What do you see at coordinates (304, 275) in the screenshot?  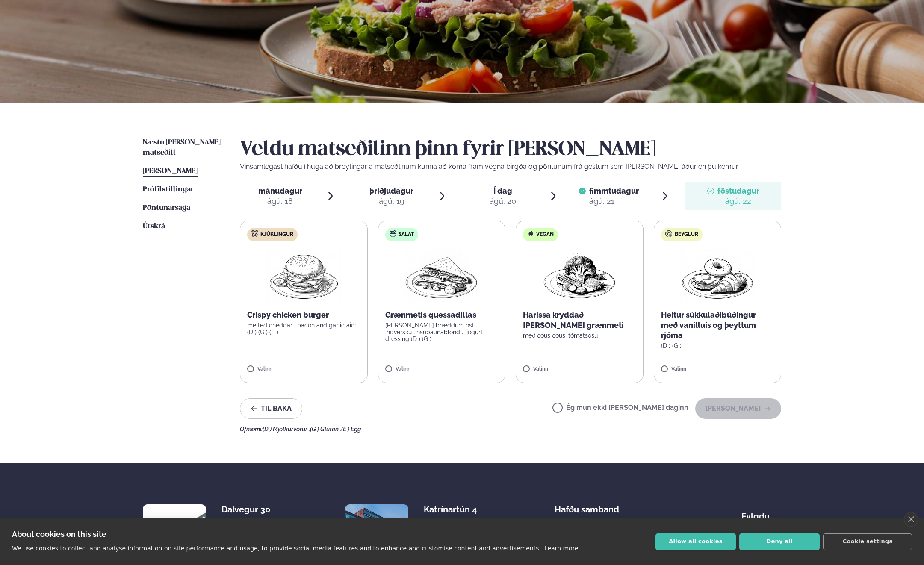 I see `img: Hamburger.png` at bounding box center [304, 275].